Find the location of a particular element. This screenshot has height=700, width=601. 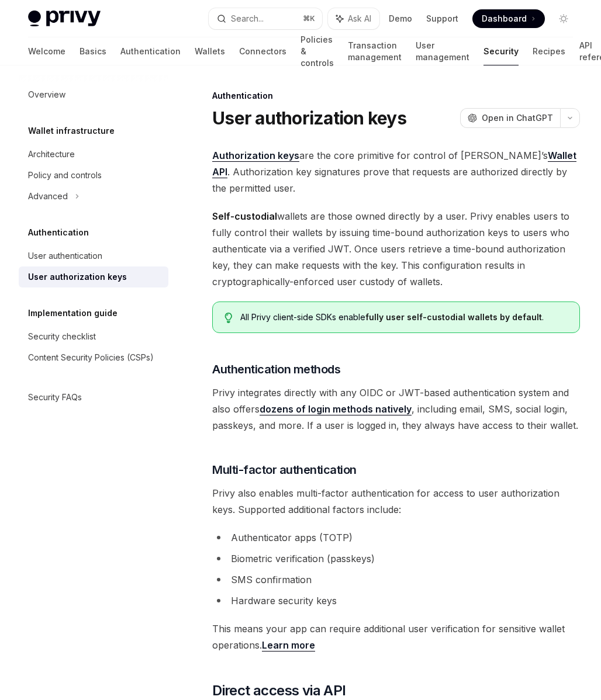

a: Demo is located at coordinates (400, 18).